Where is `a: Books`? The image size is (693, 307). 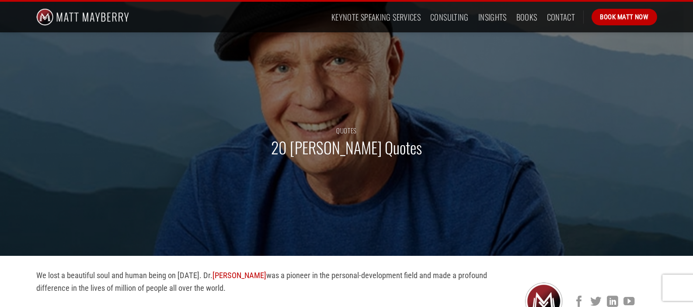 a: Books is located at coordinates (527, 17).